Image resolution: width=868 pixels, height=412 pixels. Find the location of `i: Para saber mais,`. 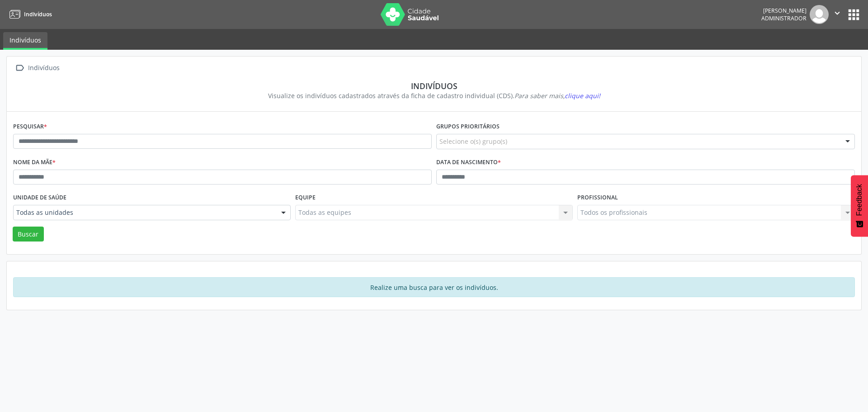

i: Para saber mais, is located at coordinates (558, 95).